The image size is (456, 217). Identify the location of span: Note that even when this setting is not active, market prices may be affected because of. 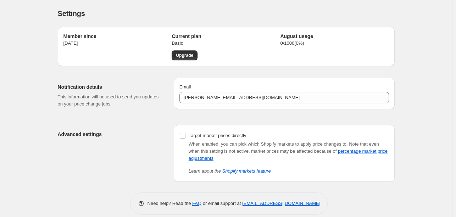
(288, 151).